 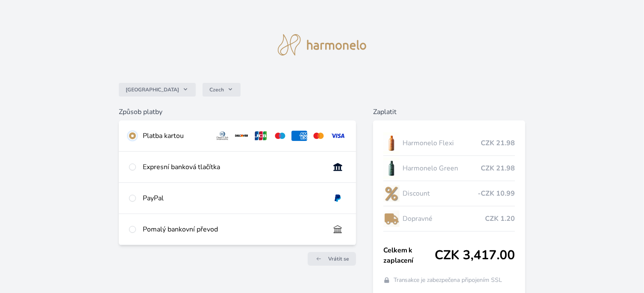 I want to click on span: Harmonelo Green, so click(x=442, y=168).